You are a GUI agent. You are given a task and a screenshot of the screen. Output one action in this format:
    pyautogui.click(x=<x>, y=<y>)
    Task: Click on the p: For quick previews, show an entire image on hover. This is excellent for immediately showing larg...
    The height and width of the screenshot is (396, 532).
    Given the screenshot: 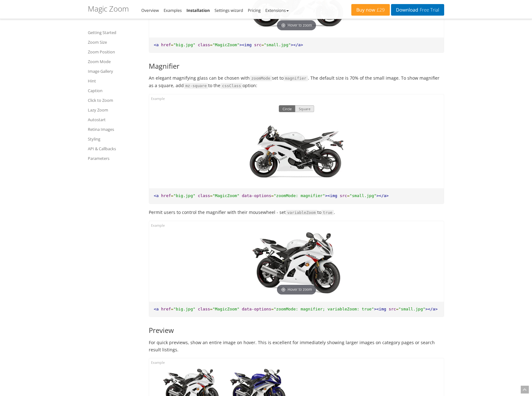 What is the action you would take?
    pyautogui.click(x=296, y=346)
    